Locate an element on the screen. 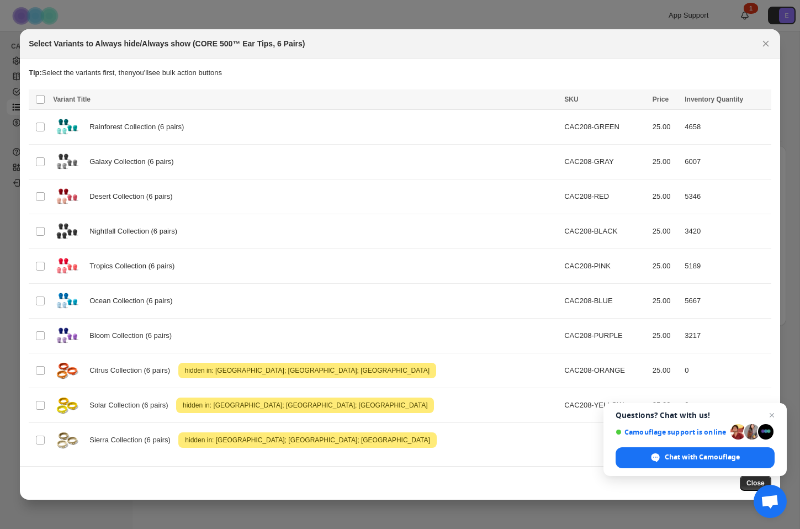 Image resolution: width=800 pixels, height=529 pixels. td: 5346 is located at coordinates (726, 197).